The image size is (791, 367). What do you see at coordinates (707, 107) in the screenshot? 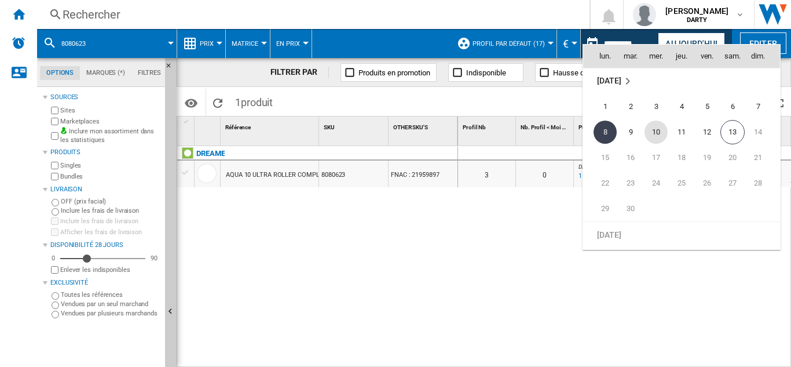
I see `td: Friday September 5 2025` at bounding box center [707, 107].